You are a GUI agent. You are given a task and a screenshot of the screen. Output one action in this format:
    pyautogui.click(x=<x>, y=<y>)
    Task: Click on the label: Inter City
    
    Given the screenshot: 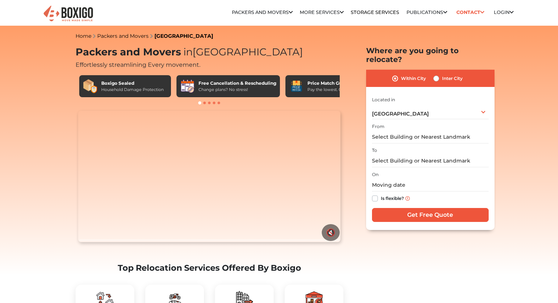 What is the action you would take?
    pyautogui.click(x=452, y=79)
    